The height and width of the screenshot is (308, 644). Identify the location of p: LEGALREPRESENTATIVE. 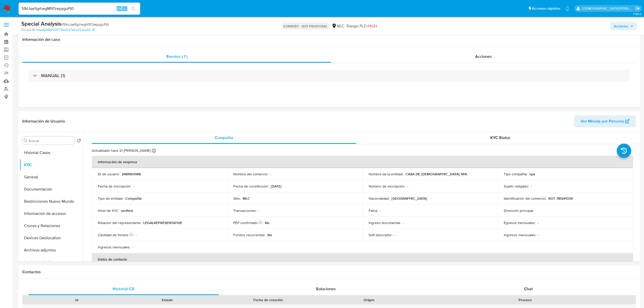
(163, 222).